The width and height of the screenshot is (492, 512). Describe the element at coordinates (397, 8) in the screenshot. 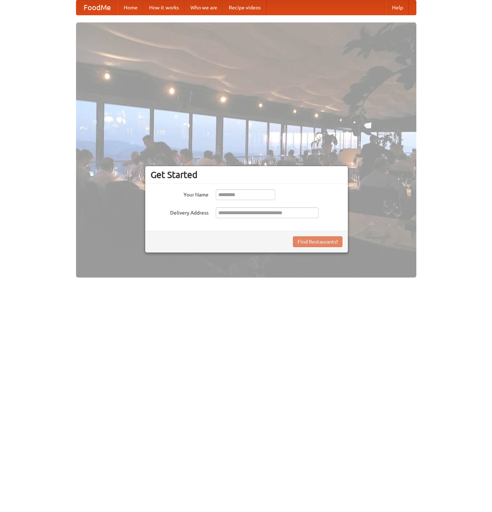

I see `a: Help` at that location.